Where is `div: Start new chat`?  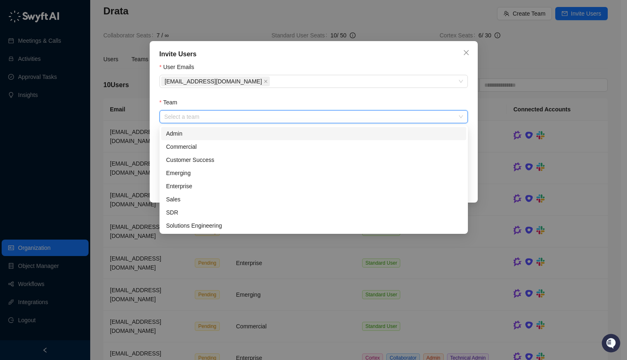 div: Start new chat is located at coordinates (81, 78).